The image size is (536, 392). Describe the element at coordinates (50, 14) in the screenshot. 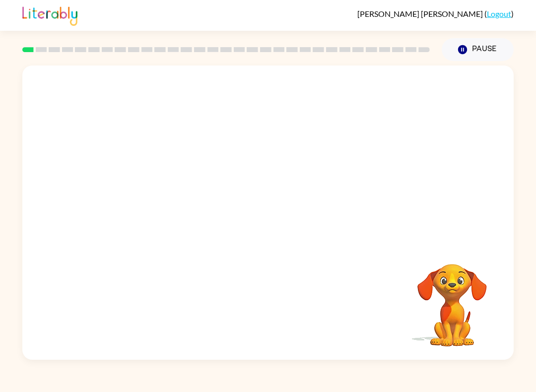

I see `img: Literably` at that location.